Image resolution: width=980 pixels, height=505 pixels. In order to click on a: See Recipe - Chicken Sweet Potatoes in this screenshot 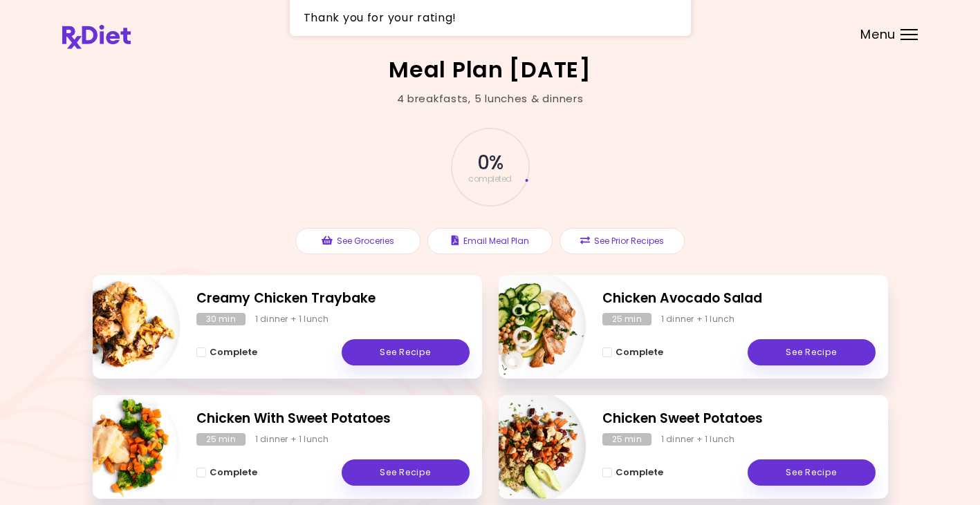, I will do `click(811, 473)`.